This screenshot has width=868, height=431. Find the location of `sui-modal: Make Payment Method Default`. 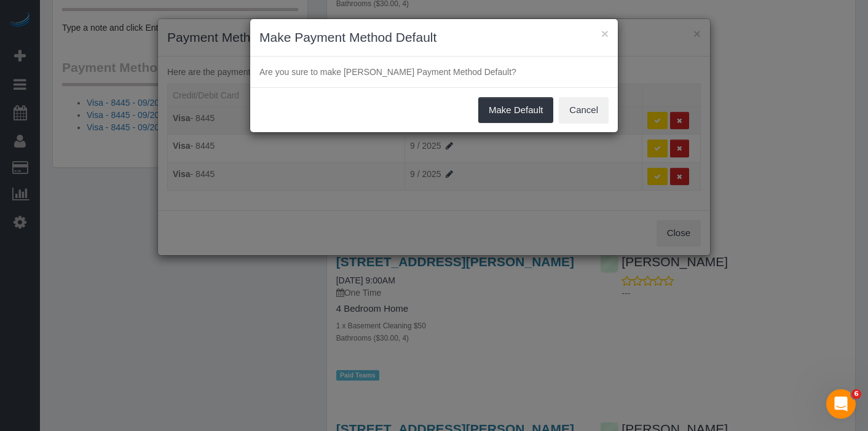

sui-modal: Make Payment Method Default is located at coordinates (434, 76).